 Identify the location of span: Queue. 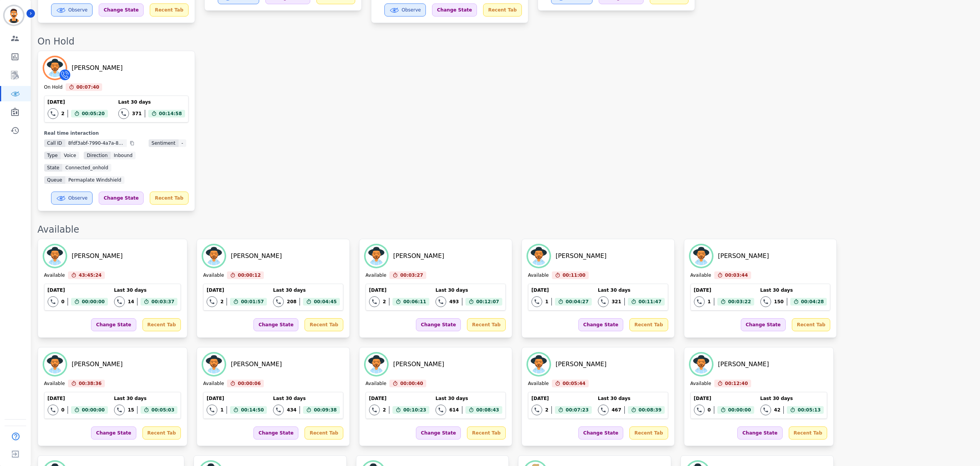
(55, 180).